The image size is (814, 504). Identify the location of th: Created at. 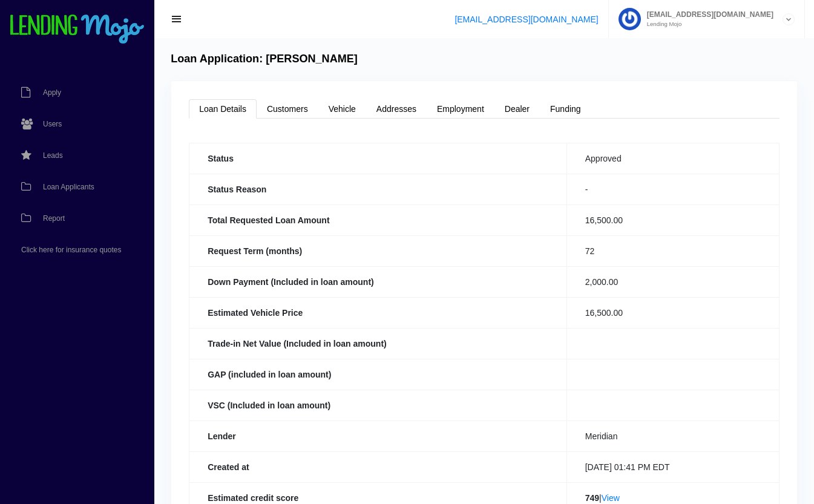
(378, 466).